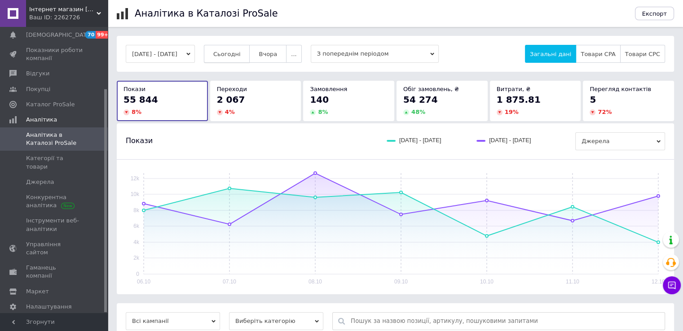  I want to click on span: 54 274, so click(420, 100).